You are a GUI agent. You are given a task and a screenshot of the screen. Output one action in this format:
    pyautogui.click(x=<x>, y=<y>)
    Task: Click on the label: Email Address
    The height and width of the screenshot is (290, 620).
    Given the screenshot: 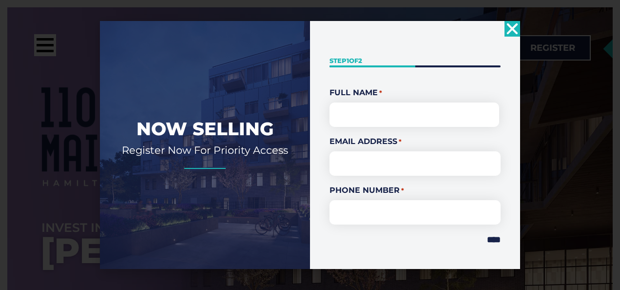 What is the action you would take?
    pyautogui.click(x=415, y=141)
    